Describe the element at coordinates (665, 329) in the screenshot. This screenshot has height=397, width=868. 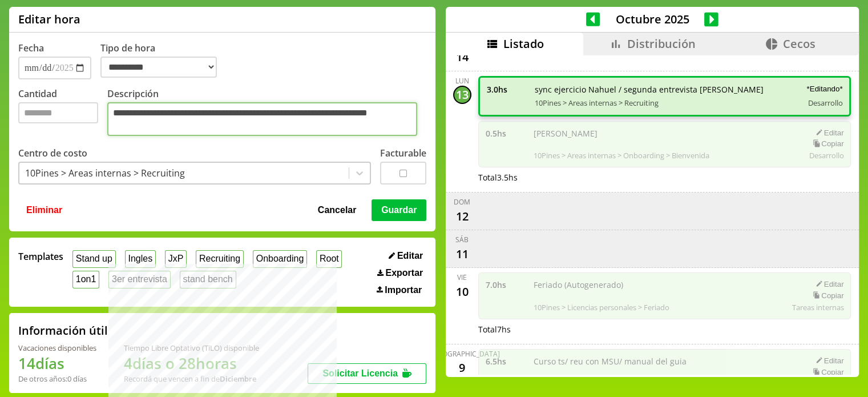
I see `div: Total 7 hs` at that location.